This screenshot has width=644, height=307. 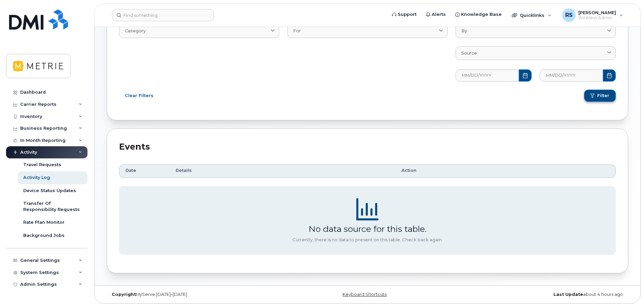 I want to click on span: Support, so click(x=407, y=15).